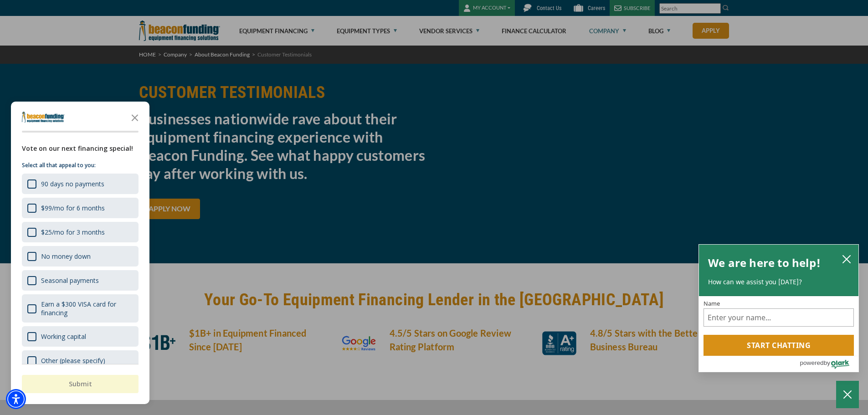 The width and height of the screenshot is (868, 415). Describe the element at coordinates (80, 253) in the screenshot. I see `div: Survey` at that location.